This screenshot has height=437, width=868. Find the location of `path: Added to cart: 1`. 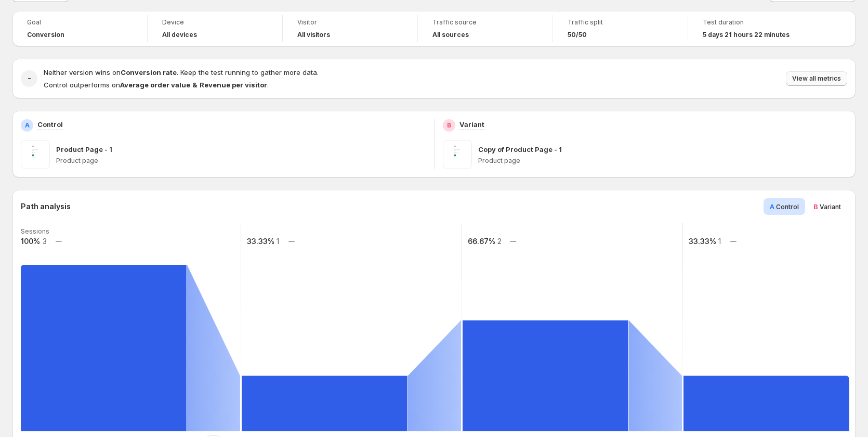

path: Added to cart: 1 is located at coordinates (324, 403).